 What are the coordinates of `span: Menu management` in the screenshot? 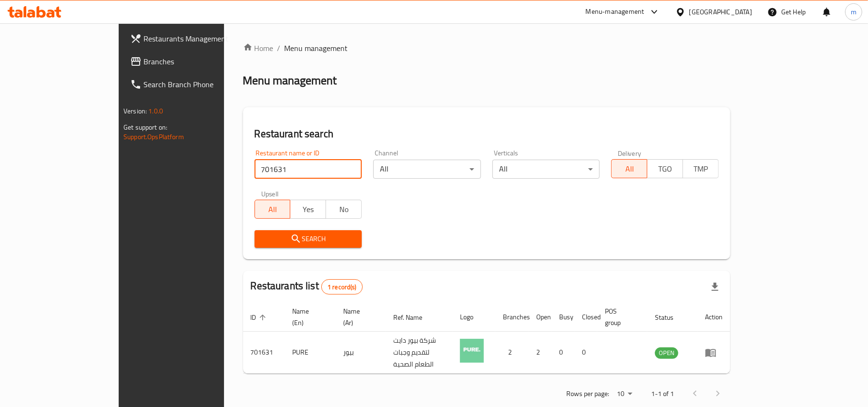 It's located at (316, 48).